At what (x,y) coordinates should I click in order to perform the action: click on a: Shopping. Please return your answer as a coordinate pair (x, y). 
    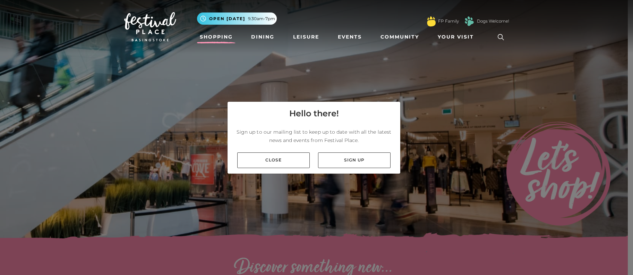
    Looking at the image, I should click on (216, 37).